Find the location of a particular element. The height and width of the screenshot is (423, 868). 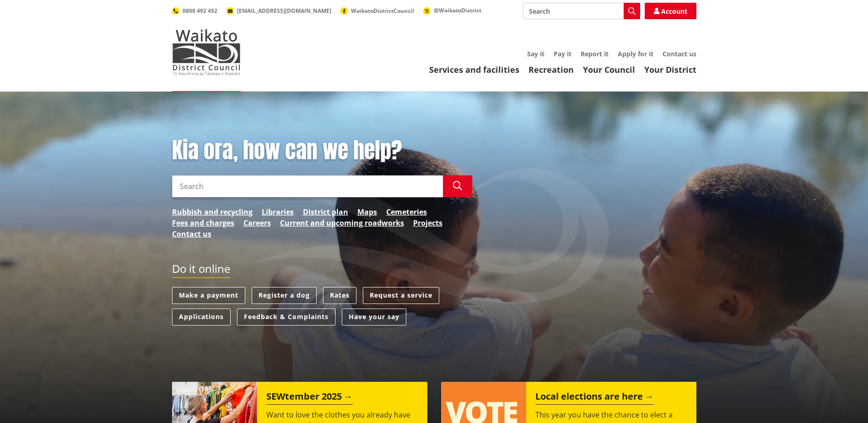

a: Have your say is located at coordinates (374, 316).